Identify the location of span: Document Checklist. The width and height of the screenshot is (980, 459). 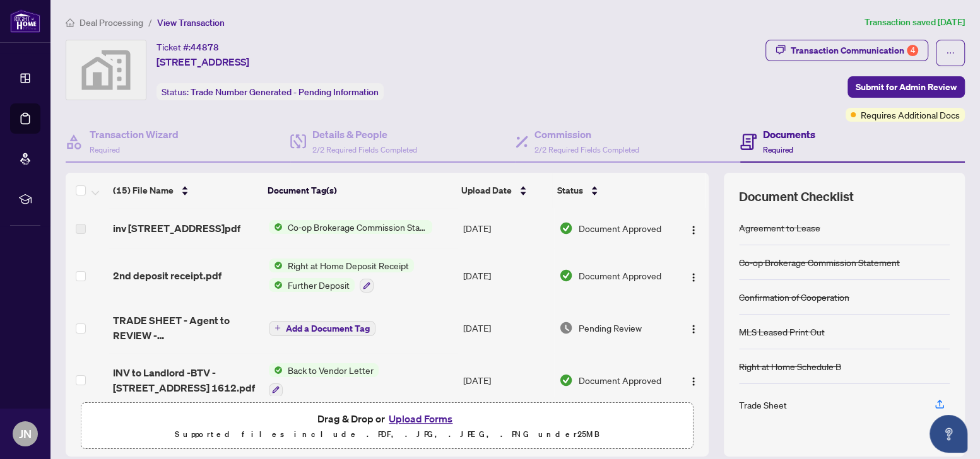
(796, 197).